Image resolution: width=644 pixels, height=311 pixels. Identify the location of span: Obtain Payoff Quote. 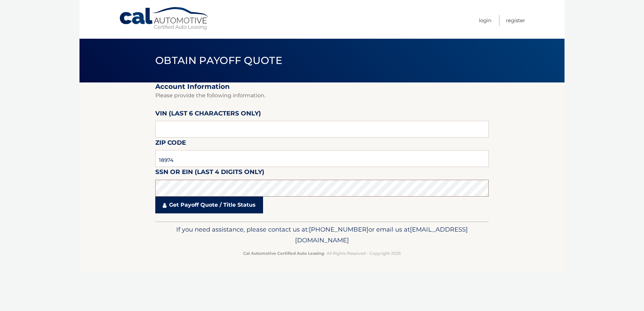
(218, 60).